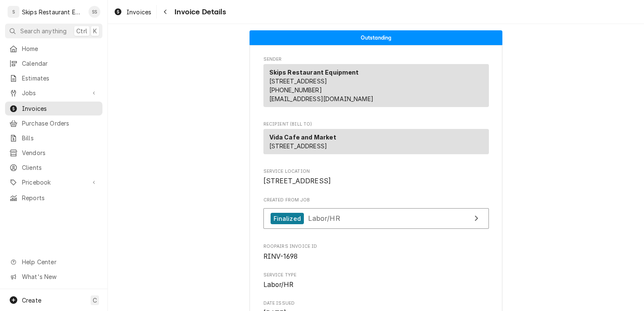 The width and height of the screenshot is (644, 311). What do you see at coordinates (53, 31) in the screenshot?
I see `button: Search anythingCtrlK` at bounding box center [53, 31].